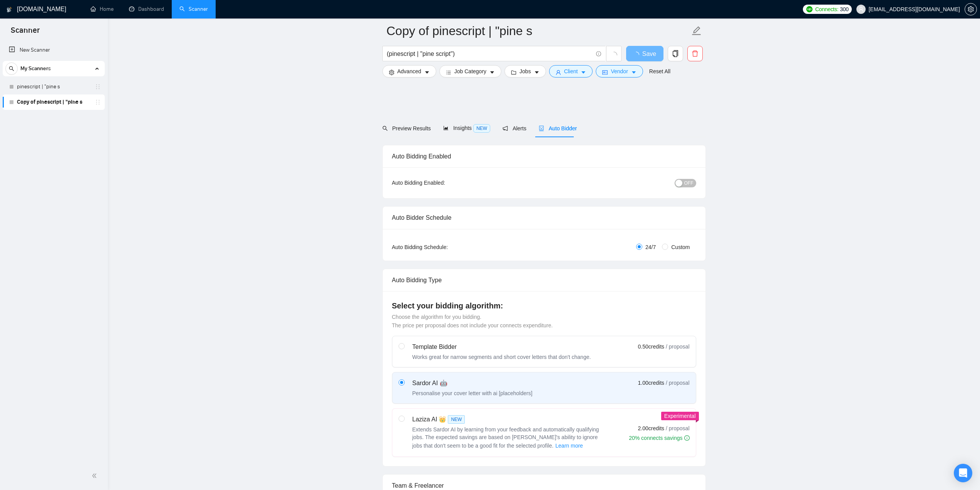 Image resolution: width=980 pixels, height=490 pixels. Describe the element at coordinates (697, 31) in the screenshot. I see `span: edit` at that location.